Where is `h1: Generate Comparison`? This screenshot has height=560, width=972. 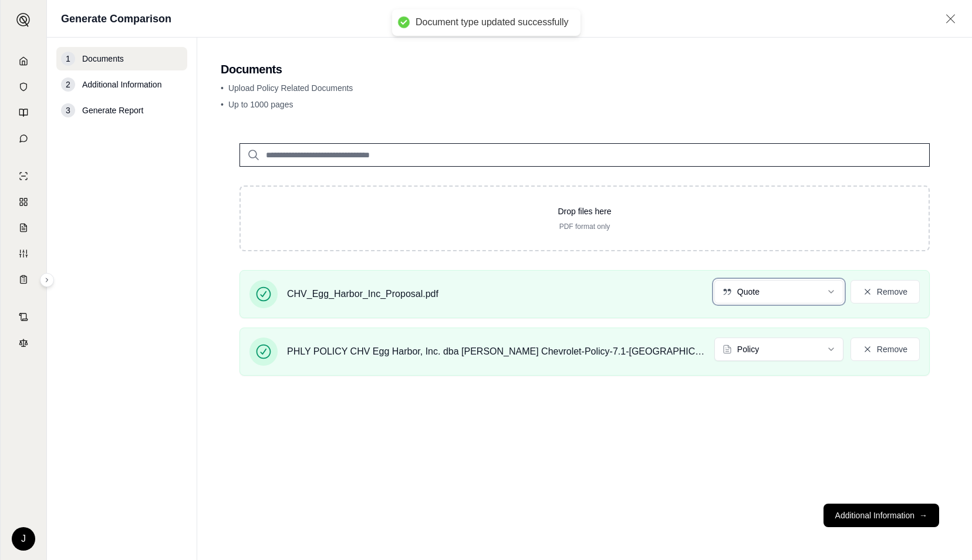 h1: Generate Comparison is located at coordinates (116, 19).